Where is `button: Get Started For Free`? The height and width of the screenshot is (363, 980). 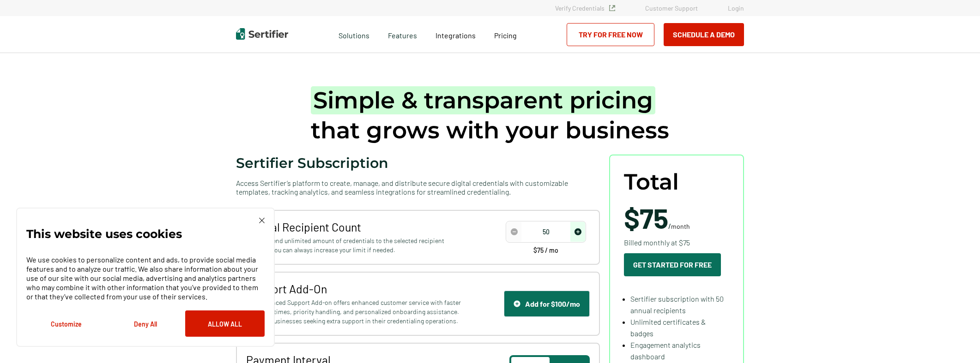 button: Get Started For Free is located at coordinates (673, 265).